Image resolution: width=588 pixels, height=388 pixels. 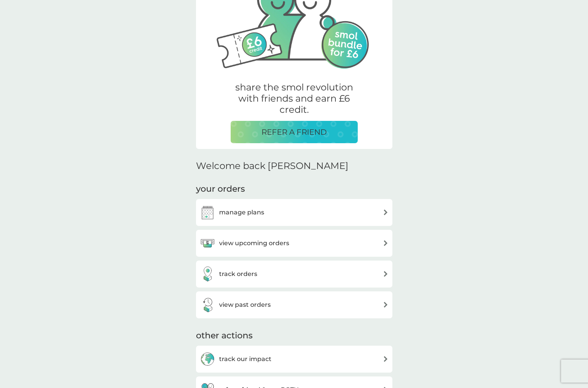 What do you see at coordinates (245, 360) in the screenshot?
I see `h3: track our impact` at bounding box center [245, 360].